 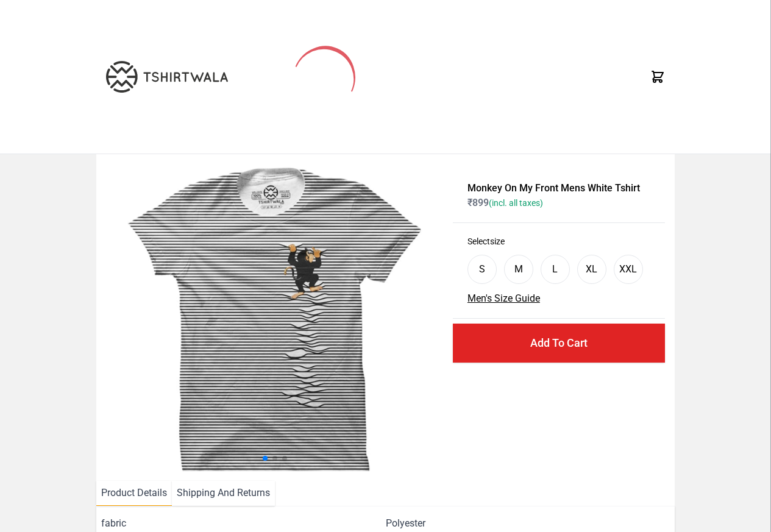 What do you see at coordinates (559, 241) in the screenshot?
I see `h3: Select size` at bounding box center [559, 241].